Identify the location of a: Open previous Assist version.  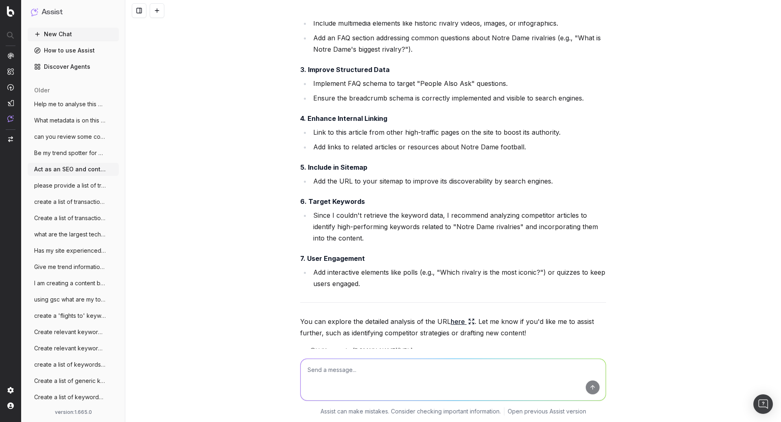
(546, 411).